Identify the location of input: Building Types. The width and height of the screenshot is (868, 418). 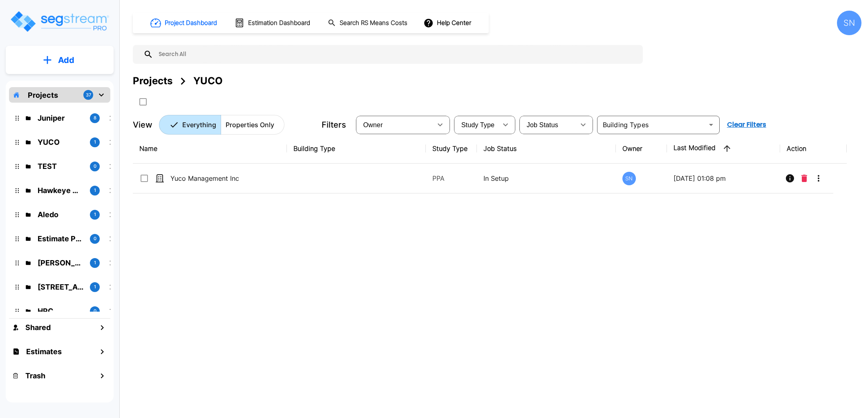
(651, 125).